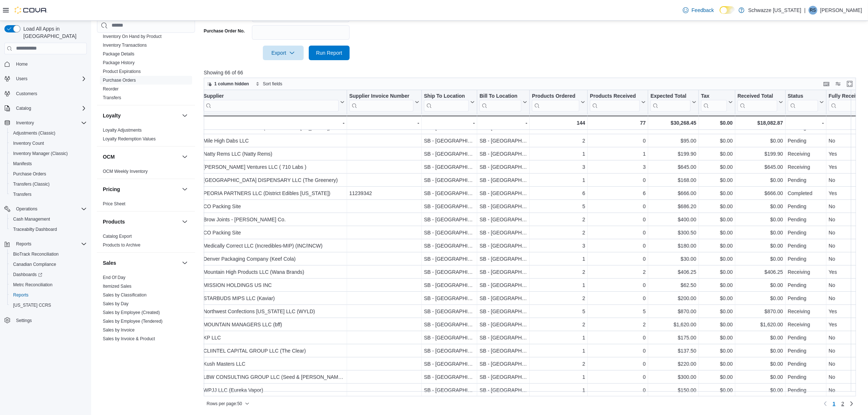 The height and width of the screenshot is (415, 868). What do you see at coordinates (703, 10) in the screenshot?
I see `span: Feedback` at bounding box center [703, 10].